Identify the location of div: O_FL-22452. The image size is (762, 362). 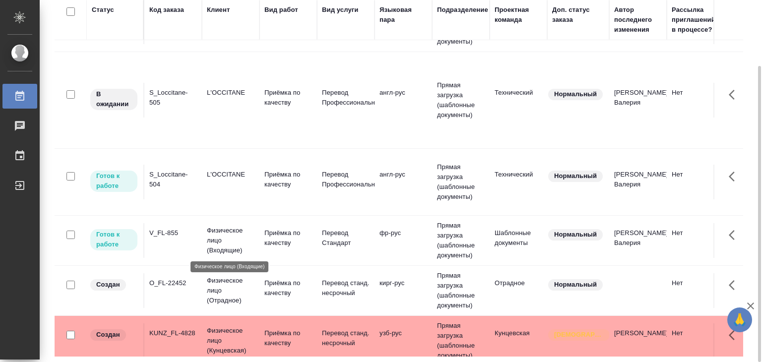
(173, 283).